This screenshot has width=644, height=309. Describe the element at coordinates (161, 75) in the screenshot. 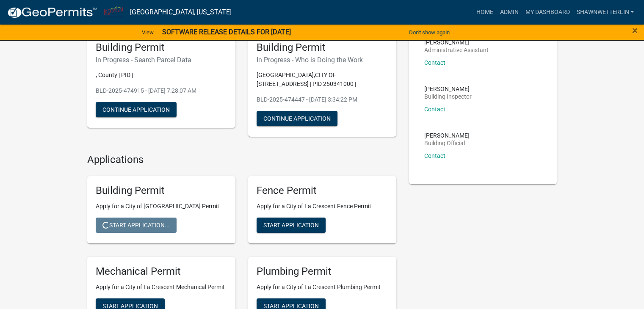

I see `p: , County | PID |` at that location.